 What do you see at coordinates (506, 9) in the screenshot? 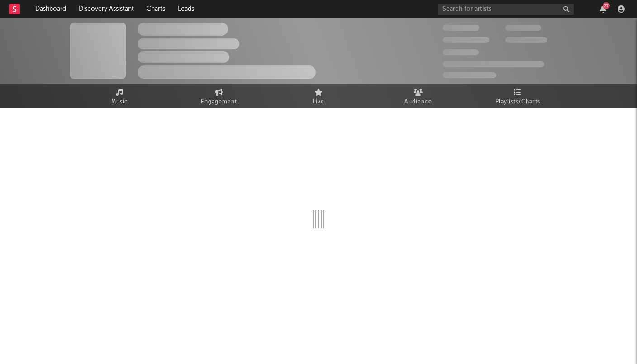
I see `input: Search for artists` at bounding box center [506, 9].